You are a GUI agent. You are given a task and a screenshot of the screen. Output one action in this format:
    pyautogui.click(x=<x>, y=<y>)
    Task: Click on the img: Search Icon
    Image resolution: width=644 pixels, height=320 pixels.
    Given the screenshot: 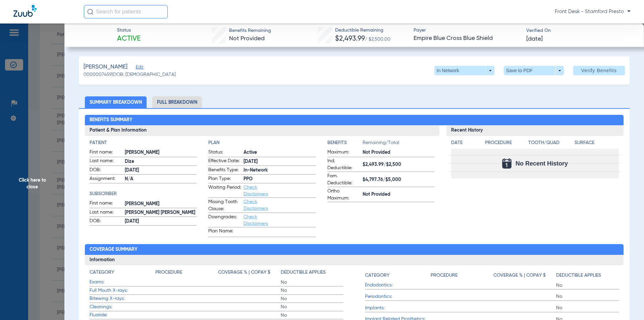 What is the action you would take?
    pyautogui.click(x=90, y=12)
    